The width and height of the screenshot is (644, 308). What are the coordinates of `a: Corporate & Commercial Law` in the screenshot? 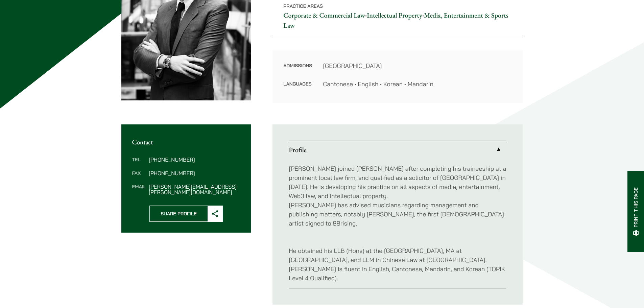 It's located at (324, 15).